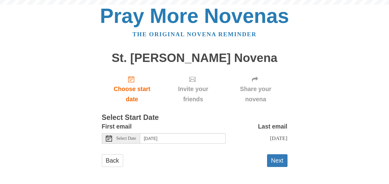  Describe the element at coordinates (126, 138) in the screenshot. I see `span: Select Date` at that location.